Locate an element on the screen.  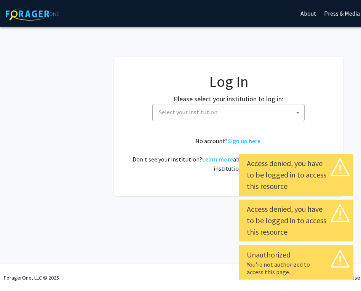
div: ForagerOne, LLC © 2025 is located at coordinates (31, 278).